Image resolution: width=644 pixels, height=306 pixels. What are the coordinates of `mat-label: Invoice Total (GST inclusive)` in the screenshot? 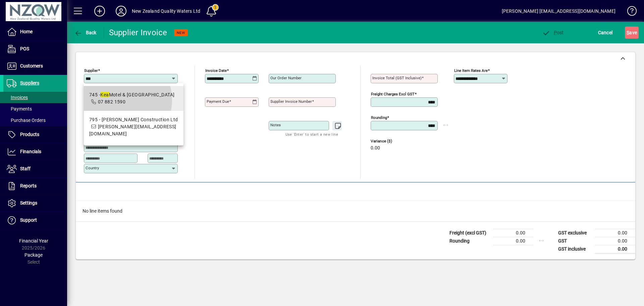 It's located at (397, 78).